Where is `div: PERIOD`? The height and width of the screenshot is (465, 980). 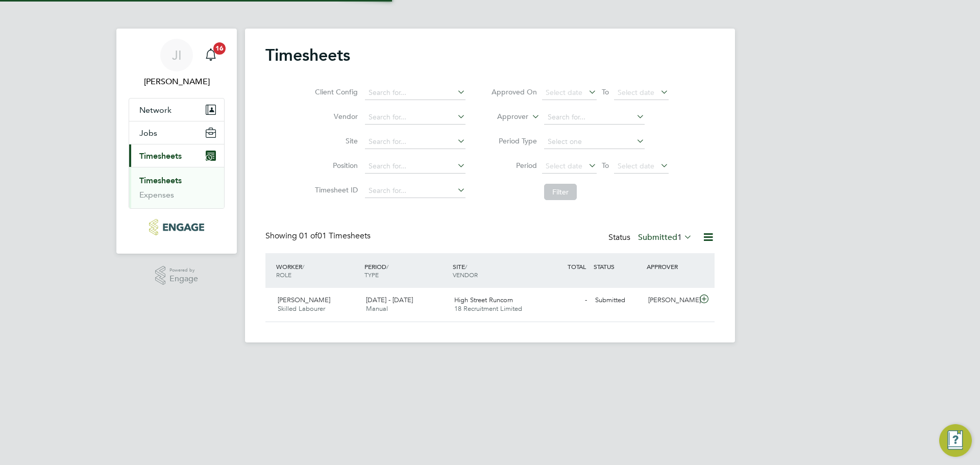 div: PERIOD is located at coordinates (405, 270).